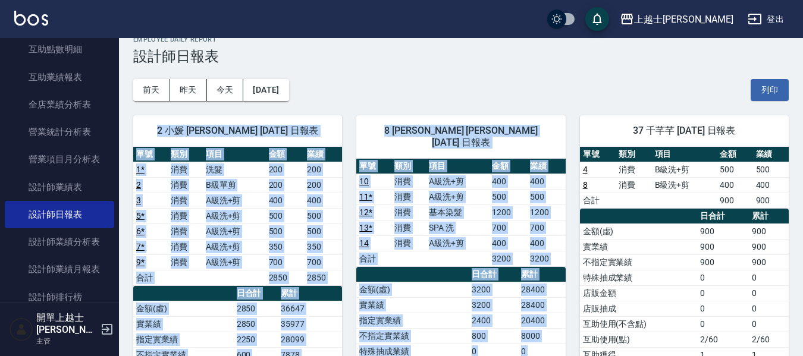  What do you see at coordinates (374, 167) in the screenshot?
I see `th: 單號` at bounding box center [374, 167].